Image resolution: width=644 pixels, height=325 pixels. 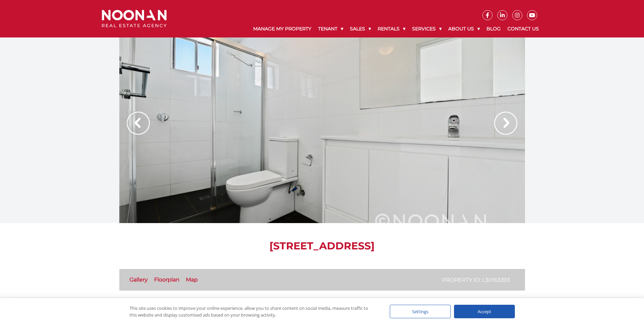 What do you see at coordinates (523, 29) in the screenshot?
I see `a: Contact Us` at bounding box center [523, 29].